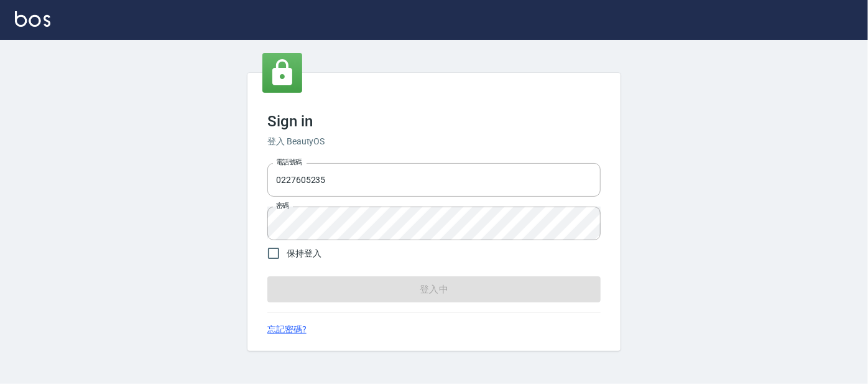  I want to click on h3: Sign in, so click(434, 121).